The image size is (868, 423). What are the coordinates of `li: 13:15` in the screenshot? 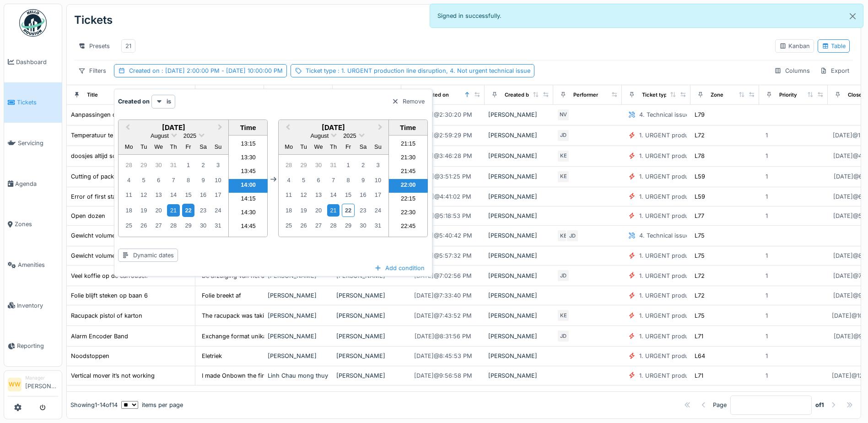 It's located at (248, 144).